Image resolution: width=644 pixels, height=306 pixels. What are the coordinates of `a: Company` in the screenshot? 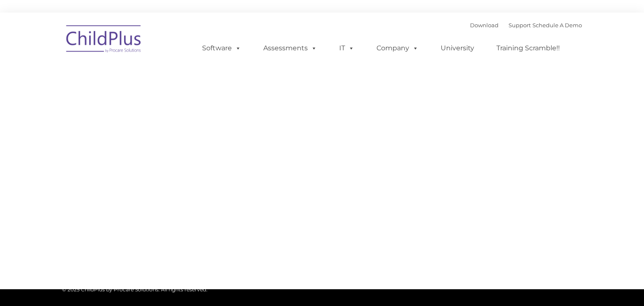 It's located at (398, 49).